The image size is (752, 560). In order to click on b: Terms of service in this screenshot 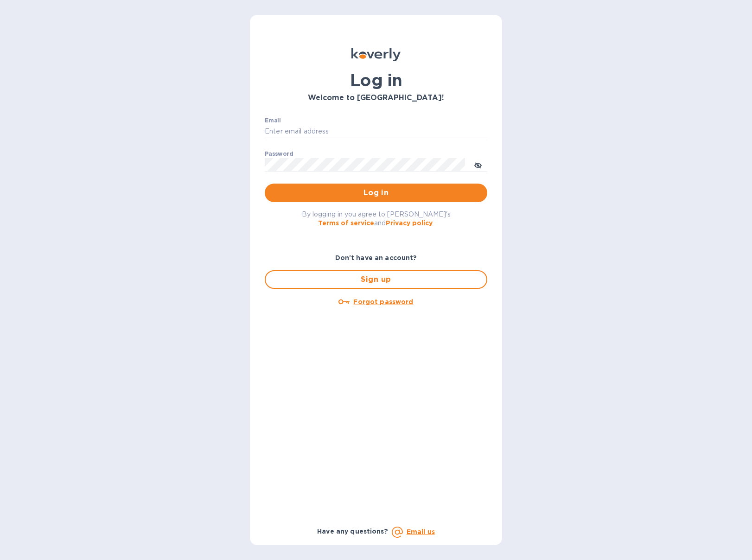, I will do `click(346, 223)`.